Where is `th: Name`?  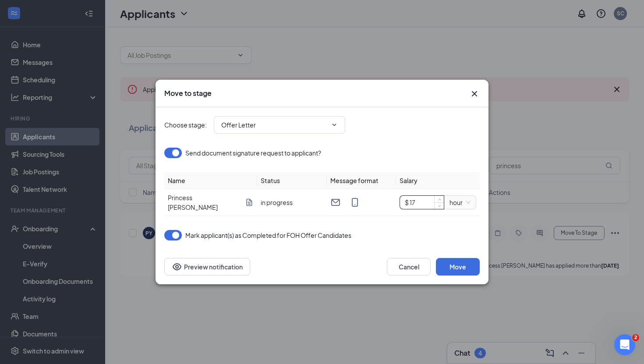 th: Name is located at coordinates (211, 181).